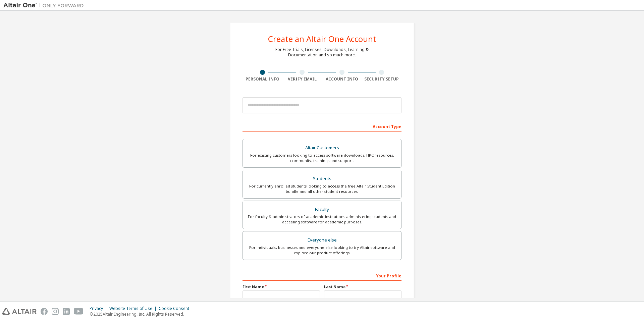 The image size is (644, 321). Describe the element at coordinates (322, 148) in the screenshot. I see `div: Altair Customers` at that location.